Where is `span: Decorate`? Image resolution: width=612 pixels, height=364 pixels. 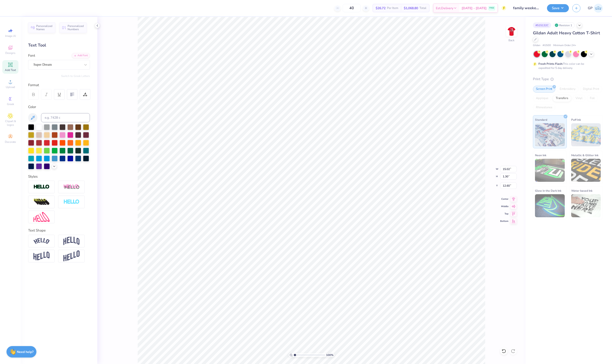 span: Decorate is located at coordinates (10, 142).